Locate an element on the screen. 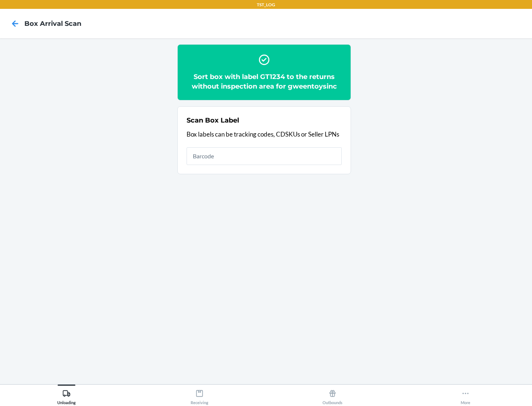 Image resolution: width=532 pixels, height=406 pixels. div: More is located at coordinates (465, 396).